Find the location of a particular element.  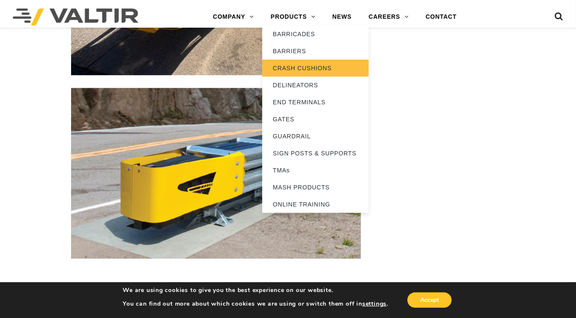

a: CRASH CUSHIONS is located at coordinates (315, 68).